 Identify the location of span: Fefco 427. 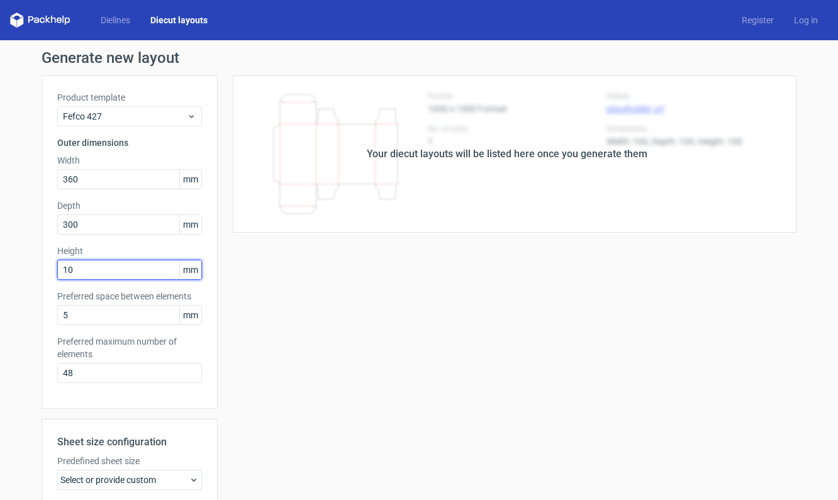
(125, 116).